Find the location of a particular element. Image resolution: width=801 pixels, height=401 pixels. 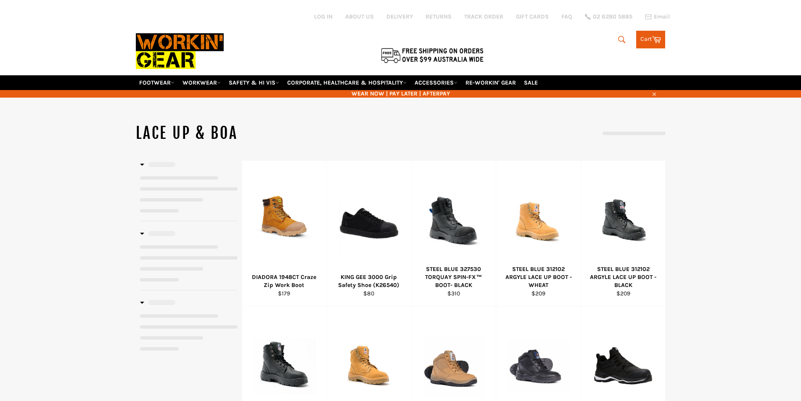

a: CORPORATE, HEALTHCARE & HOSPITALITY is located at coordinates (347, 82).